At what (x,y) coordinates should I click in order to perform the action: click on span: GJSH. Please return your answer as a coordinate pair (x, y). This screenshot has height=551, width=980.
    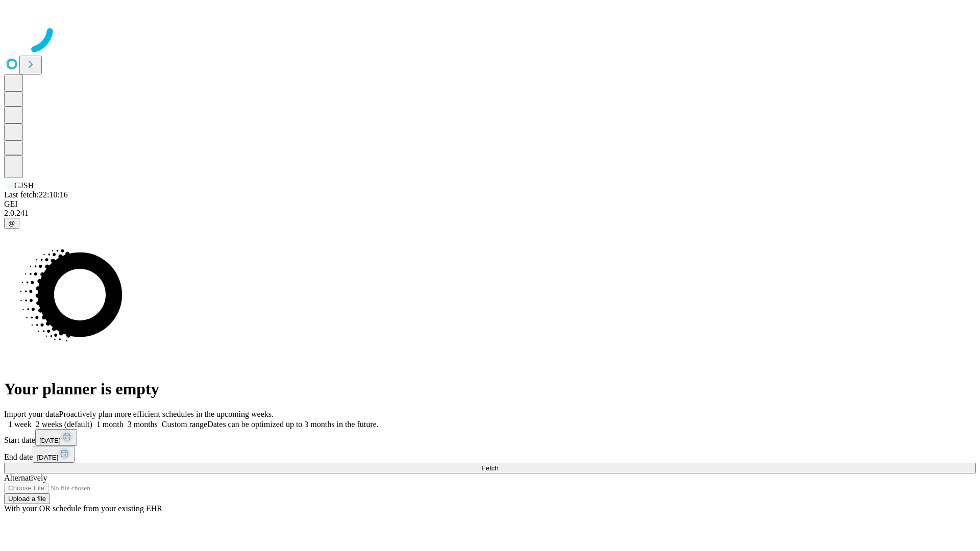
    Looking at the image, I should click on (24, 186).